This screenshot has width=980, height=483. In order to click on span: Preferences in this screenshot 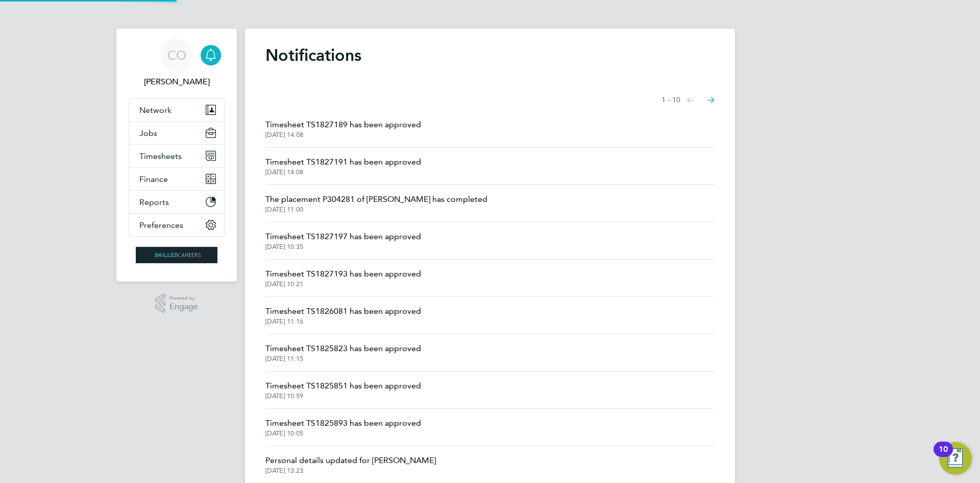, I will do `click(161, 225)`.